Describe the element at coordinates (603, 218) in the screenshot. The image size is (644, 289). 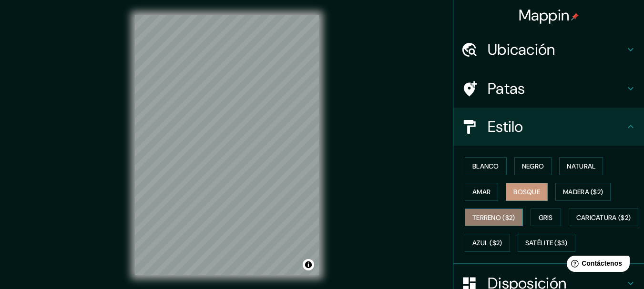
I see `font: Caricatura ($2)` at that location.